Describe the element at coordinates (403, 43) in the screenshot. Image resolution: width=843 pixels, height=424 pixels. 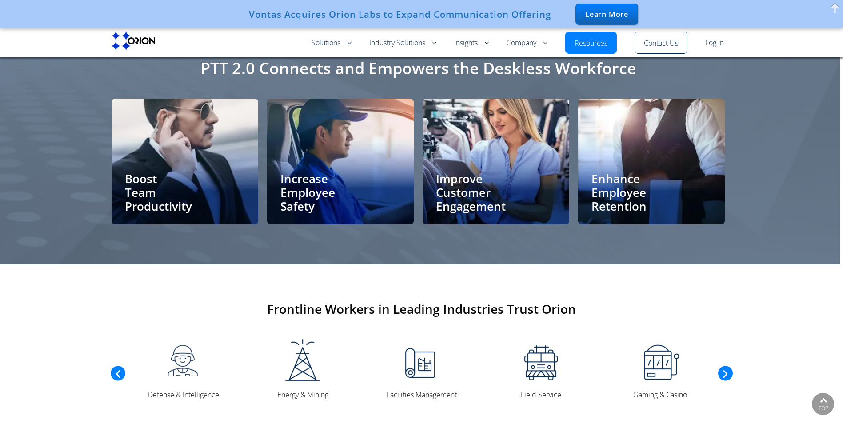
I see `a: Industry Solutions` at that location.